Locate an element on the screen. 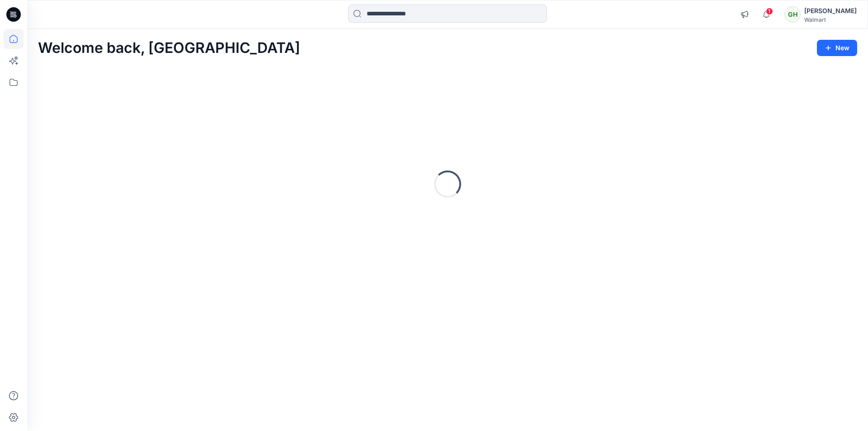  span: 1 is located at coordinates (769, 11).